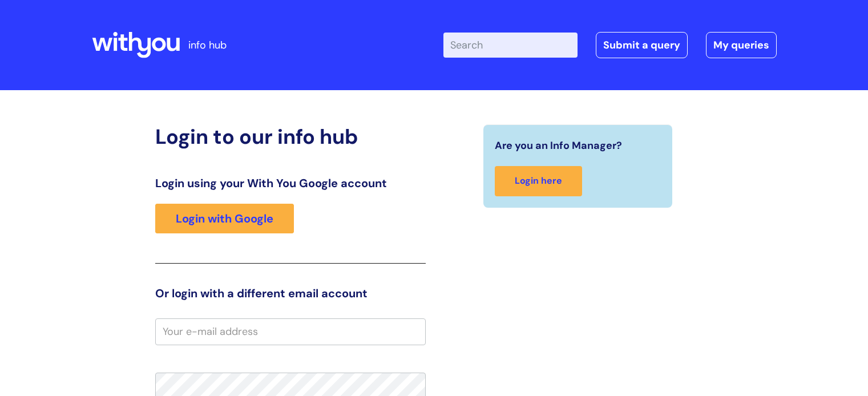 Image resolution: width=868 pixels, height=396 pixels. Describe the element at coordinates (641, 45) in the screenshot. I see `a: Submit a query` at that location.